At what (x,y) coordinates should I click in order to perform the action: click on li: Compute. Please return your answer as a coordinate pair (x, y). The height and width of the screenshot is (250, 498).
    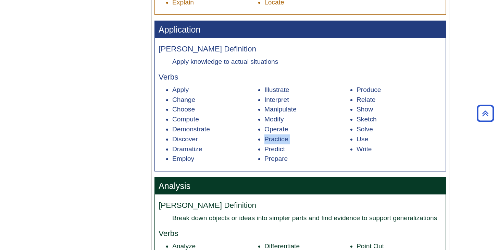
    Looking at the image, I should click on (215, 119).